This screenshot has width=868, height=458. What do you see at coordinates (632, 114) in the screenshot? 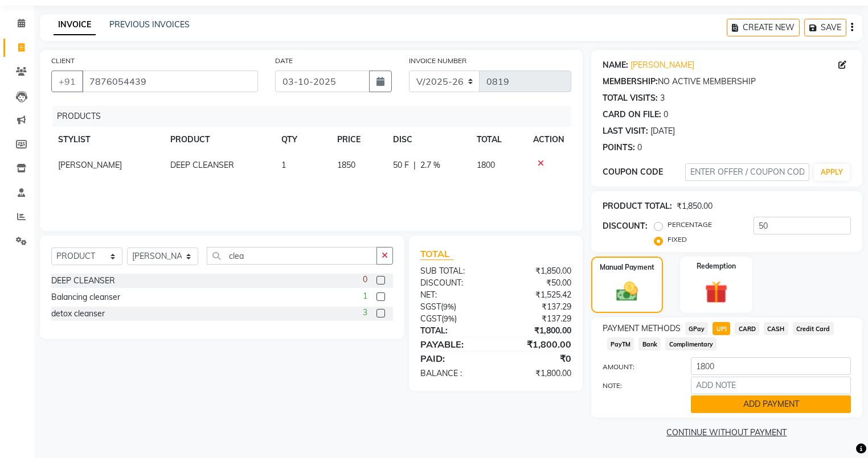
I see `div: CARD ON FILE:` at bounding box center [632, 114].